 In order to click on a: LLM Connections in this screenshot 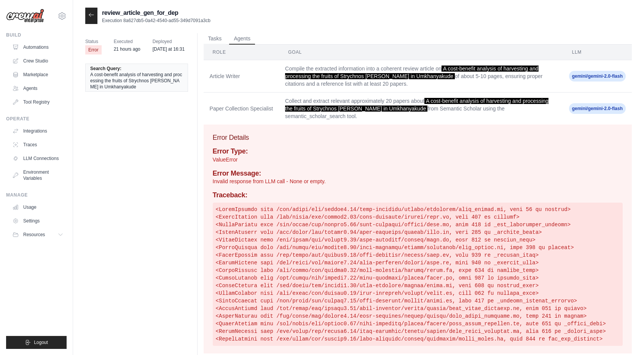, I will do `click(38, 158)`.